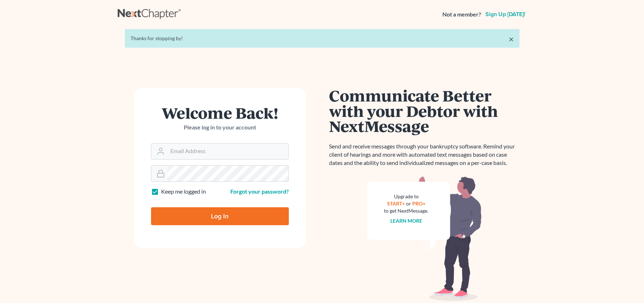 The width and height of the screenshot is (644, 303). What do you see at coordinates (183, 192) in the screenshot?
I see `label: Keep me logged in` at bounding box center [183, 192].